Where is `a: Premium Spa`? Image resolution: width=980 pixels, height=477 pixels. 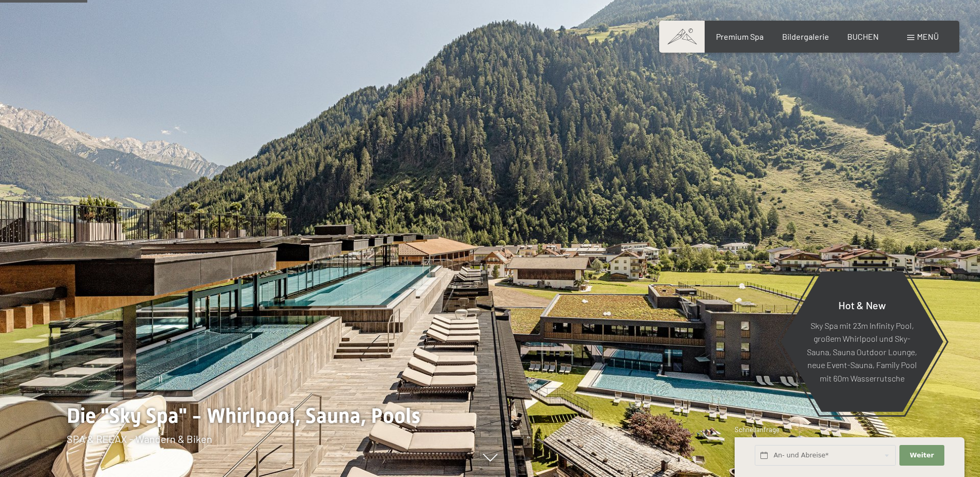 a: Premium Spa is located at coordinates (740, 36).